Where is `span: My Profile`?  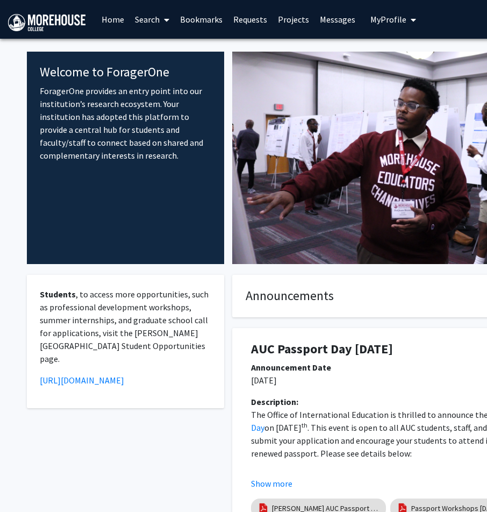 span: My Profile is located at coordinates (388, 19).